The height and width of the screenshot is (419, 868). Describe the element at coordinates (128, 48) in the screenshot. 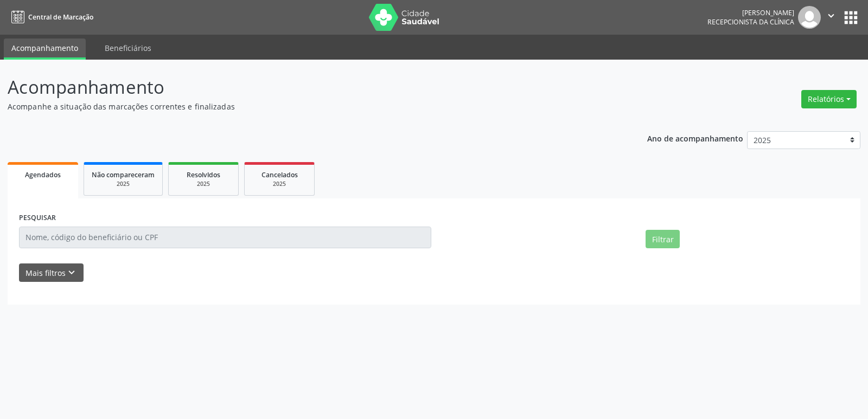

I see `a: Beneficiários` at that location.